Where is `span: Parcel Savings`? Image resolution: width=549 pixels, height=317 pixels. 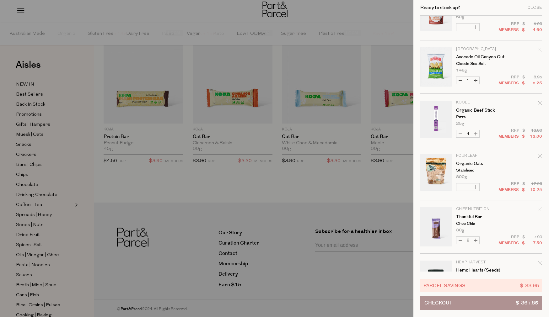
span: Parcel Savings is located at coordinates (445, 286).